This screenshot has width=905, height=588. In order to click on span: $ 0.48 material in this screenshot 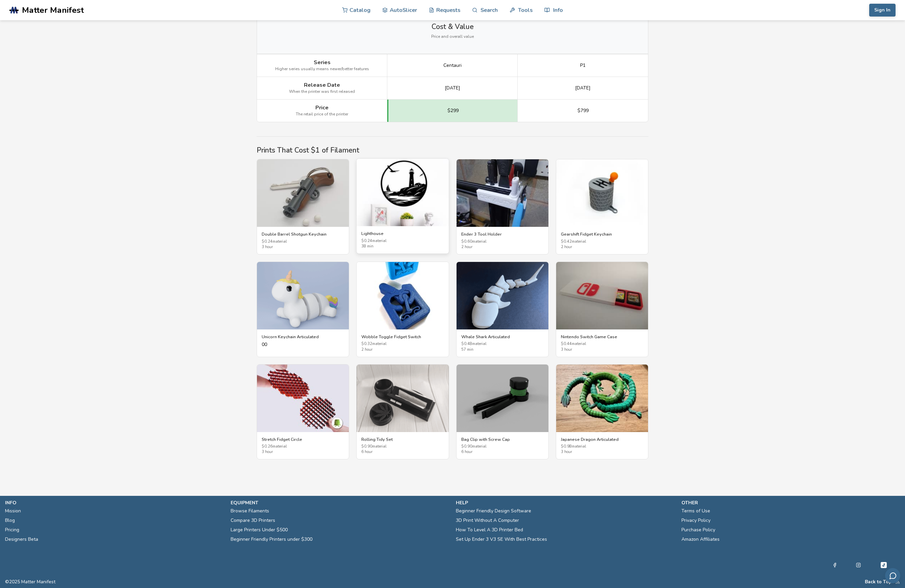, I will do `click(502, 344)`.